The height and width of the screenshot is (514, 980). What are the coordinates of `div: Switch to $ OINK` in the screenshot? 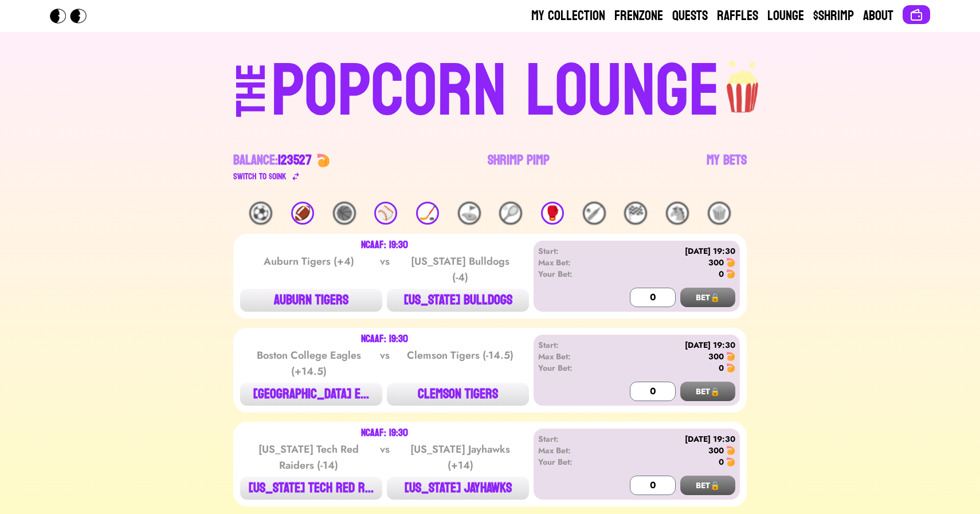 It's located at (260, 177).